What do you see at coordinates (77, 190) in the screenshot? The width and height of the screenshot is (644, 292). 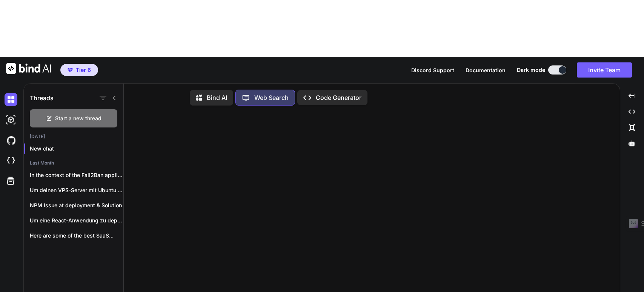 I see `p: Um deinen VPS-Server mit Ubuntu 24.04 für...` at bounding box center [77, 190].